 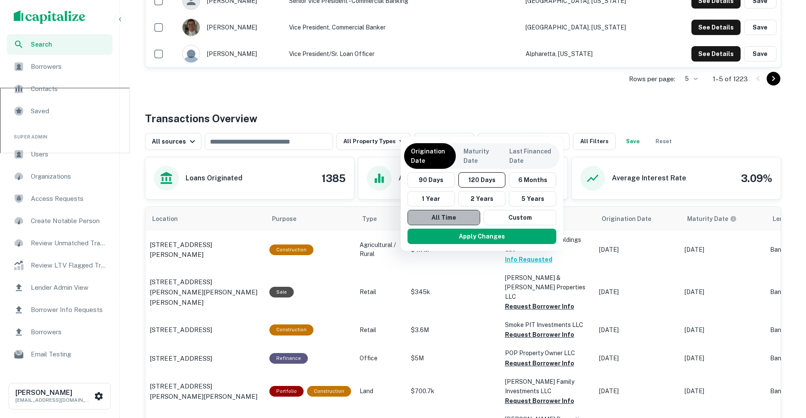 What do you see at coordinates (482, 199) in the screenshot?
I see `button: 2 Years` at bounding box center [482, 199].